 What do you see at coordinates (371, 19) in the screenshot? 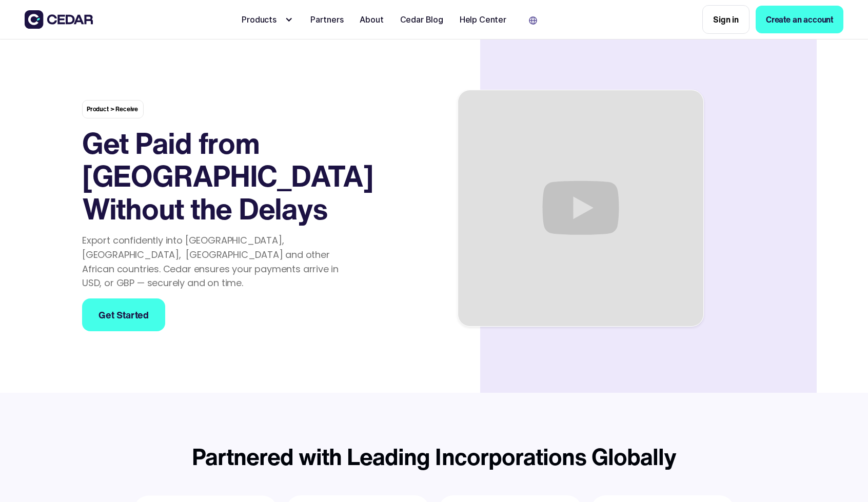
I see `a: About` at bounding box center [371, 19].